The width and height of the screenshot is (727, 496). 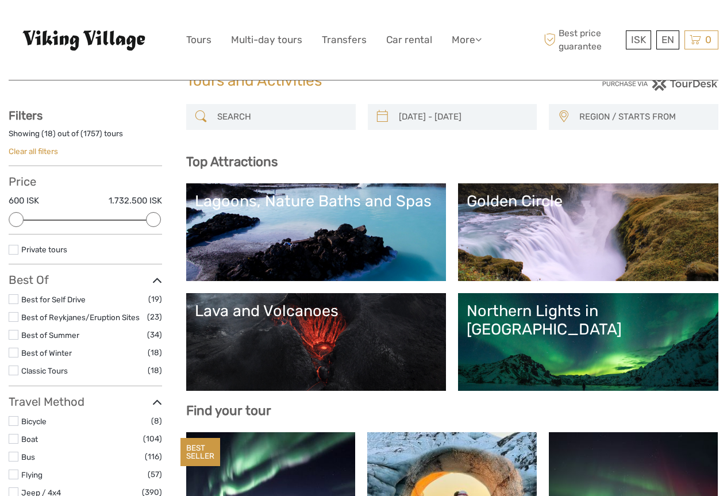 What do you see at coordinates (53, 299) in the screenshot?
I see `a: Best for Self Drive` at bounding box center [53, 299].